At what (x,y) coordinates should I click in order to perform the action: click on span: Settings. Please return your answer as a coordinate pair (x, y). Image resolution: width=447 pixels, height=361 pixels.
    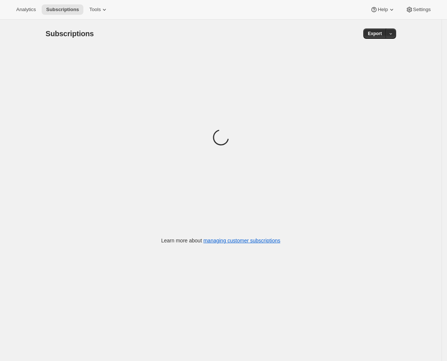
    Looking at the image, I should click on (422, 10).